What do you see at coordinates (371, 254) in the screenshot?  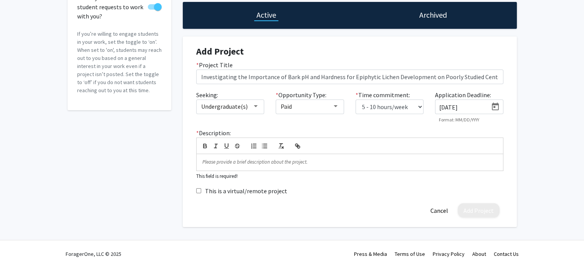 I see `a: Press & Media` at bounding box center [371, 254].